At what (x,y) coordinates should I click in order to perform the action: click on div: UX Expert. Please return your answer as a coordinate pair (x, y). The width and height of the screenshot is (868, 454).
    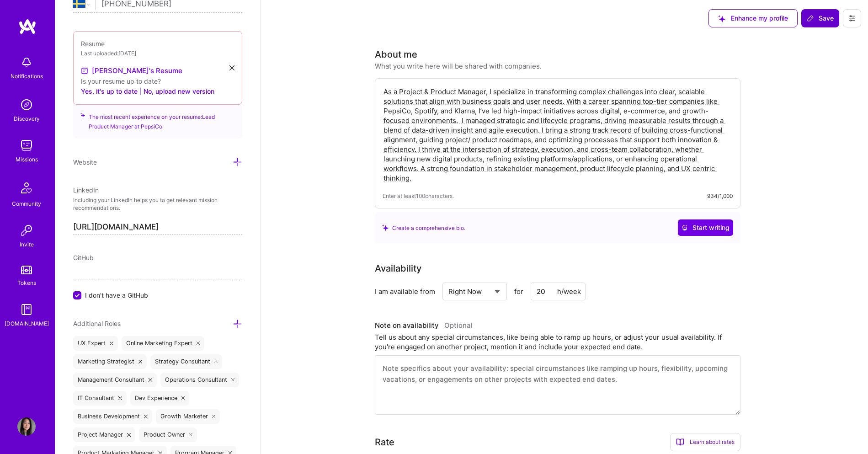
    Looking at the image, I should click on (95, 343).